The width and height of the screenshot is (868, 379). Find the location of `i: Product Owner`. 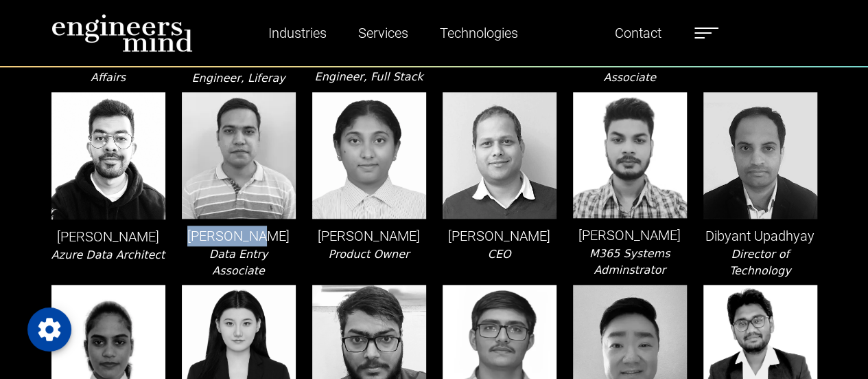

i: Product Owner is located at coordinates (368, 254).